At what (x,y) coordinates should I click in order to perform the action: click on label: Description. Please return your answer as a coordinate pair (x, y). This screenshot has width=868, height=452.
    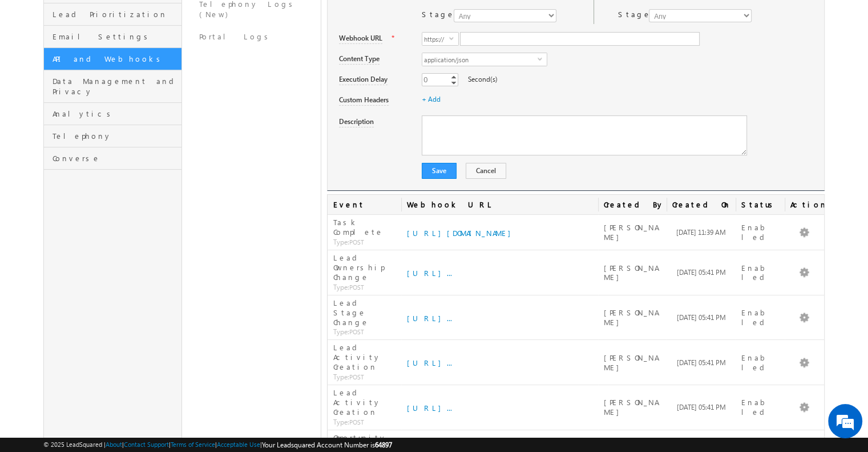
    Looking at the image, I should click on (356, 122).